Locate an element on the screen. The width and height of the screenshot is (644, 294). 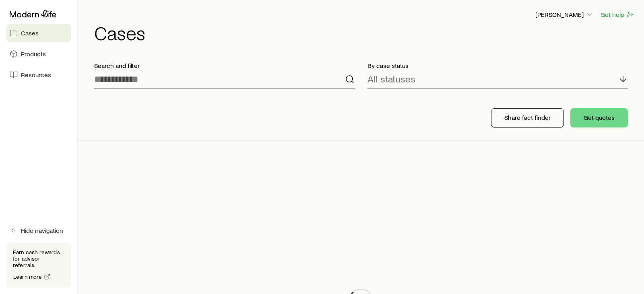
a: Resources is located at coordinates (39, 74).